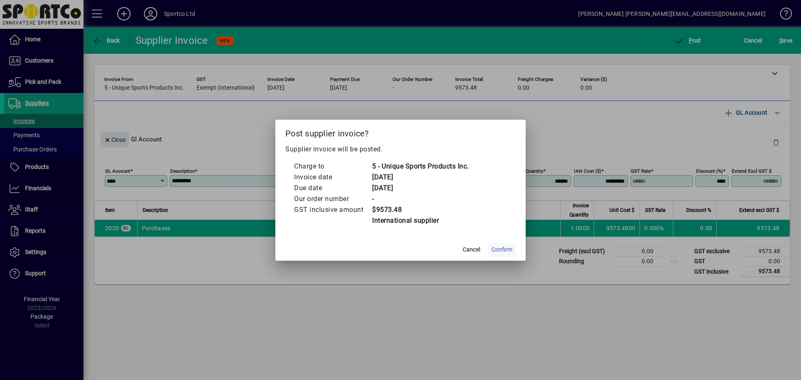 The width and height of the screenshot is (801, 380). Describe the element at coordinates (332, 166) in the screenshot. I see `td: Charge to` at that location.